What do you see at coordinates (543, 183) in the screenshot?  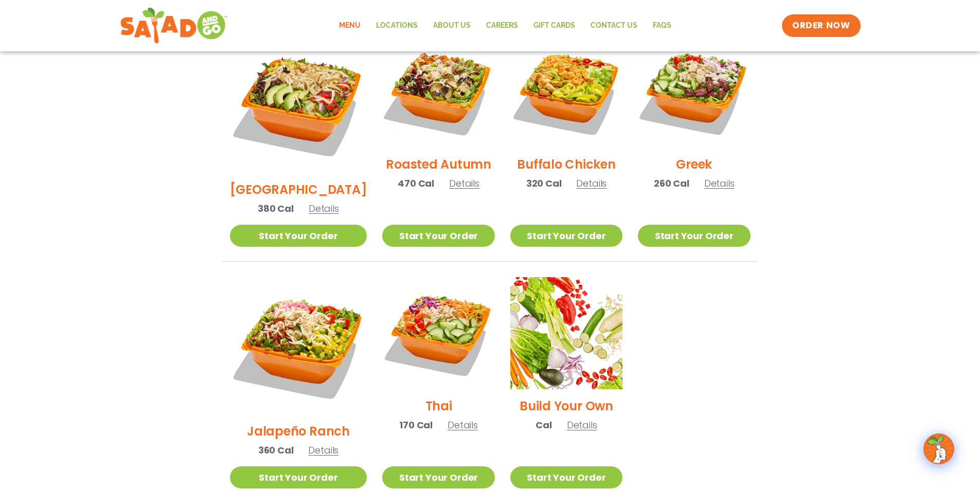 I see `span: 320 Cal` at bounding box center [543, 183].